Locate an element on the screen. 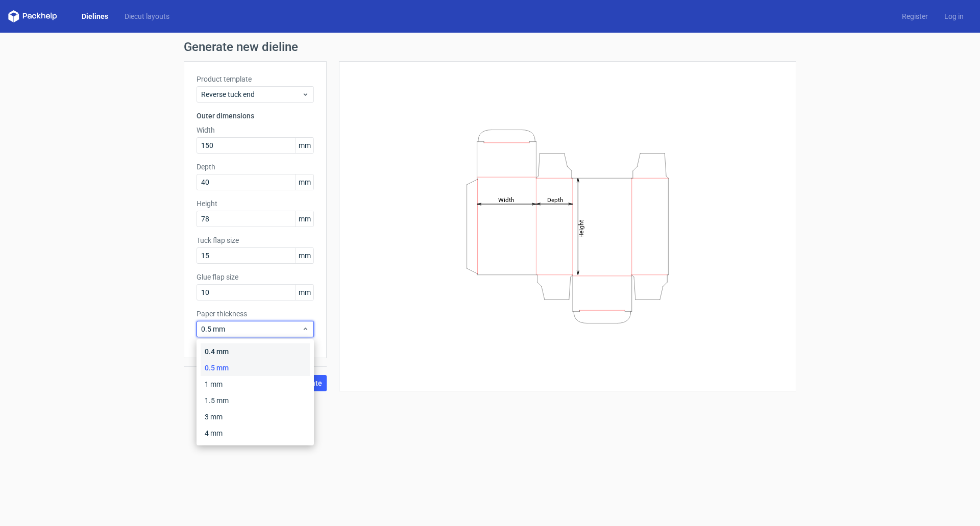  div: 0.4 mm is located at coordinates (255, 352).